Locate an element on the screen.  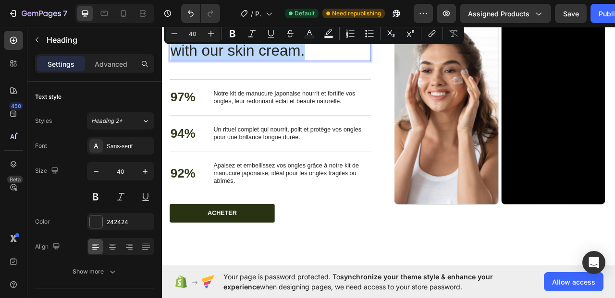
div: Open Intercom Messenger is located at coordinates (593, 263).